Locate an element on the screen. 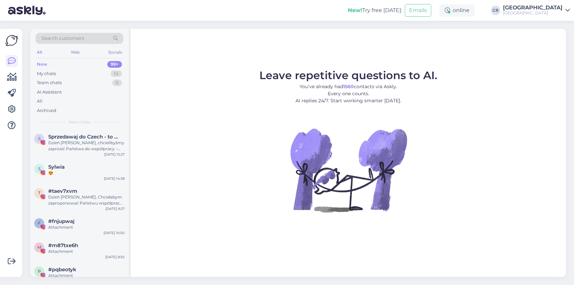 Image resolution: width=574 pixels, height=285 pixels. span: #fnjupwaj is located at coordinates (61, 221).